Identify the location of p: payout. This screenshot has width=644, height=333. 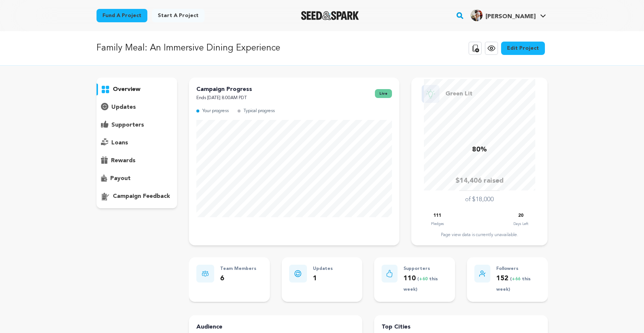
(120, 179).